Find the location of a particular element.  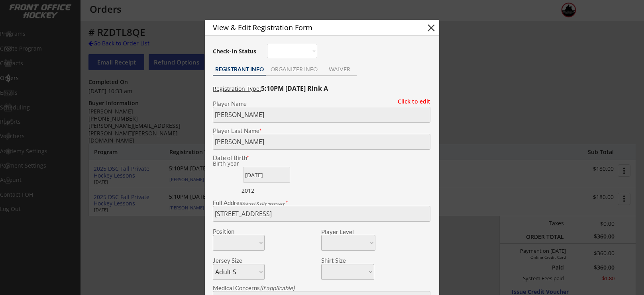

div: Shirt Size is located at coordinates (342, 261).